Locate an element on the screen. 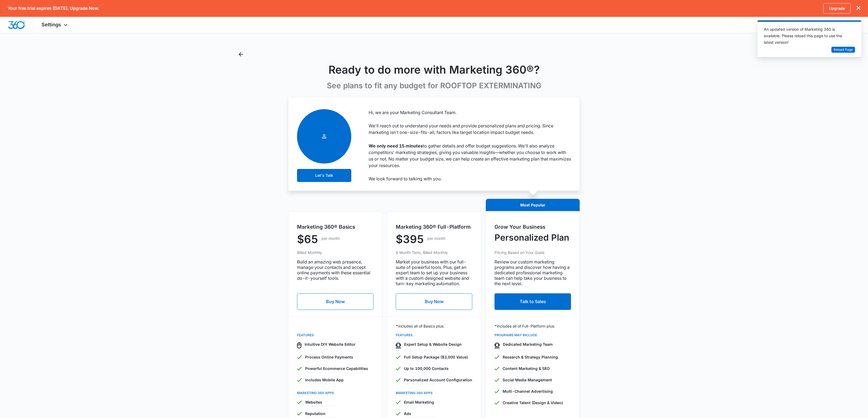  div: An updated version of Marketing 360 is available. Please reload this page to use the latest version! is located at coordinates (806, 36).